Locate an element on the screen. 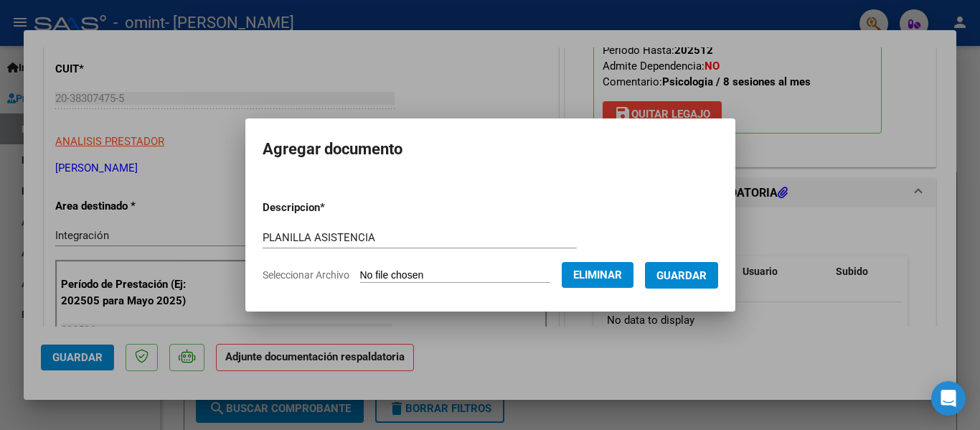  p: Descripcion is located at coordinates (331, 207).